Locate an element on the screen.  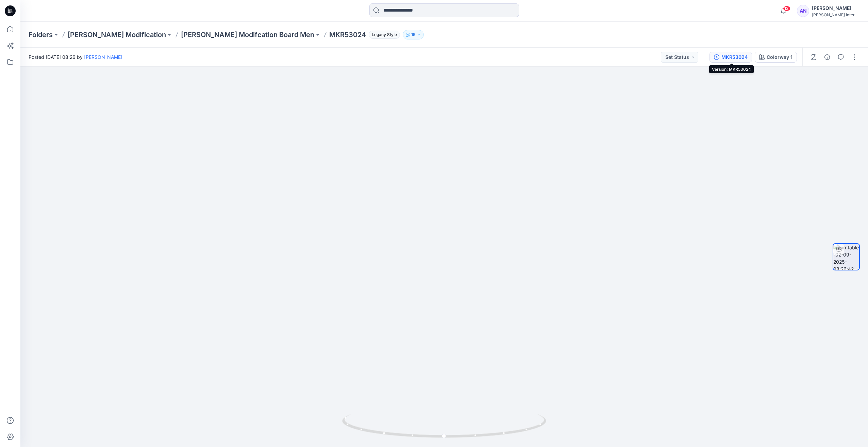
button: Legacy Style is located at coordinates (383, 35).